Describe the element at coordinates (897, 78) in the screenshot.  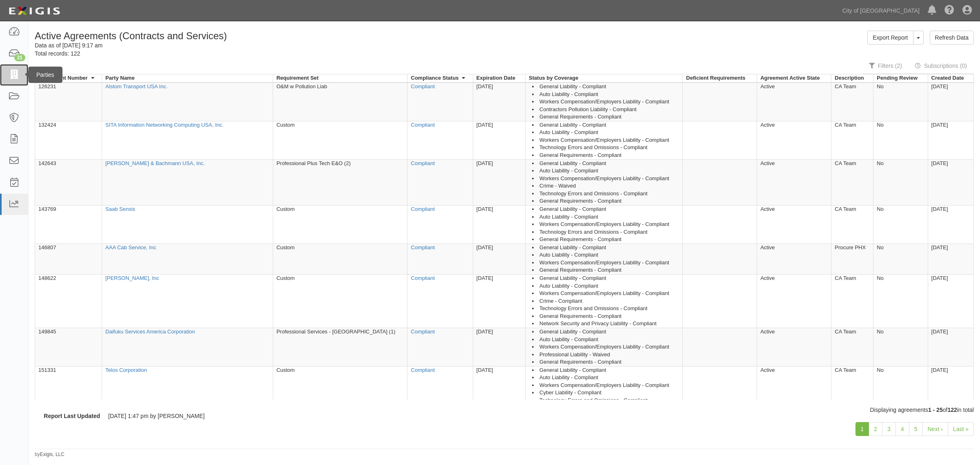
I see `div: Pending Review` at that location.